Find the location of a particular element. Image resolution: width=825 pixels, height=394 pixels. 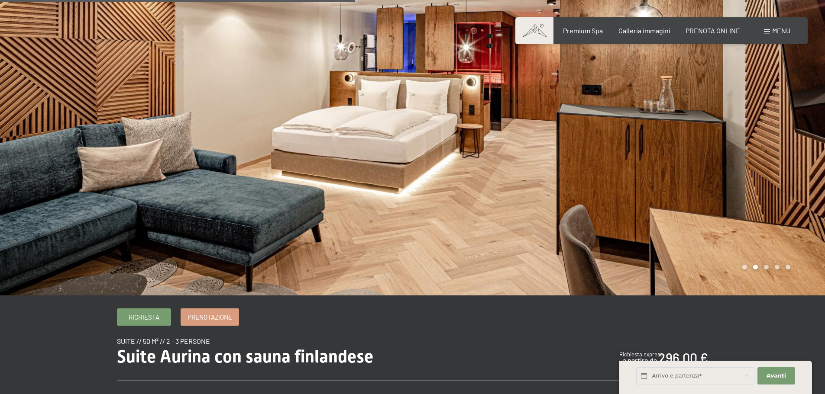

a: Galleria immagini is located at coordinates (644, 30).